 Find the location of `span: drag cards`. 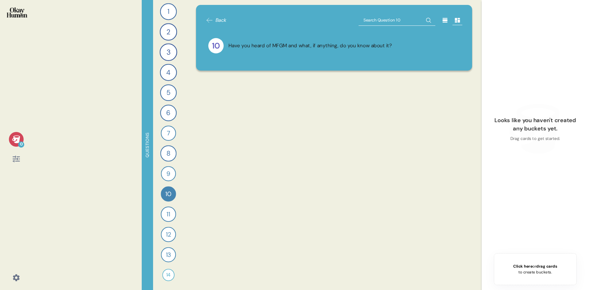

span: drag cards is located at coordinates (547, 266).